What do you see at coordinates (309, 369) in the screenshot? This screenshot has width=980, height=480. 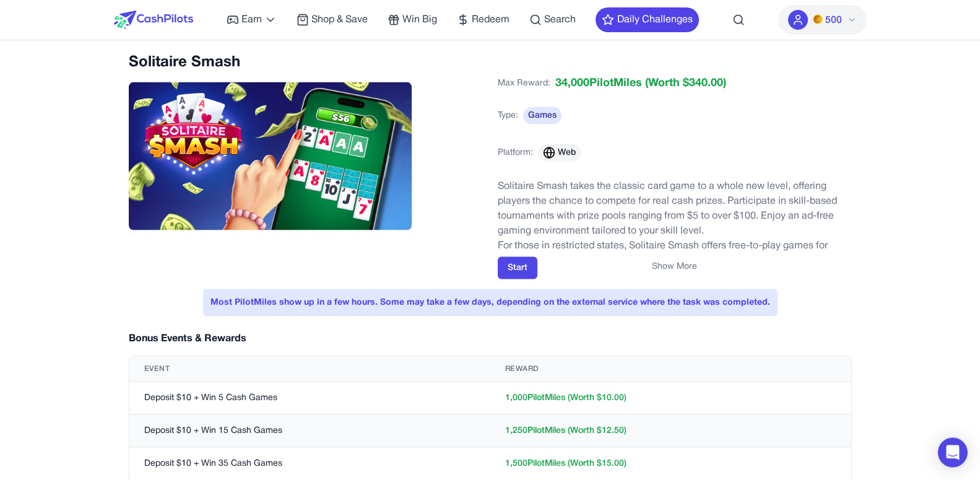 I see `th: Event` at bounding box center [309, 369].